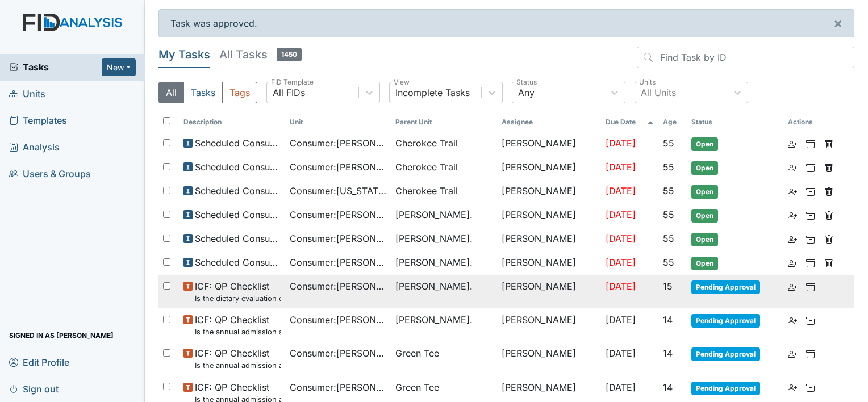  Describe the element at coordinates (34, 147) in the screenshot. I see `span: Analysis` at that location.